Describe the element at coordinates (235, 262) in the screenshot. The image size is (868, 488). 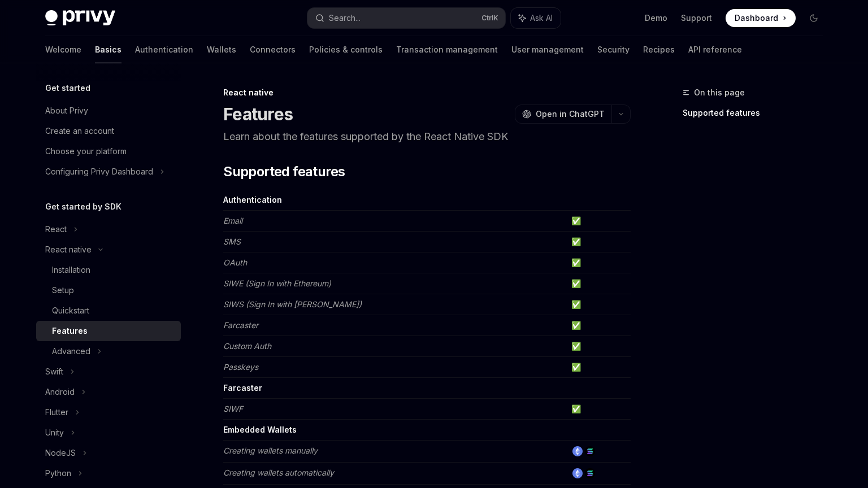
I see `em: OAuth` at that location.